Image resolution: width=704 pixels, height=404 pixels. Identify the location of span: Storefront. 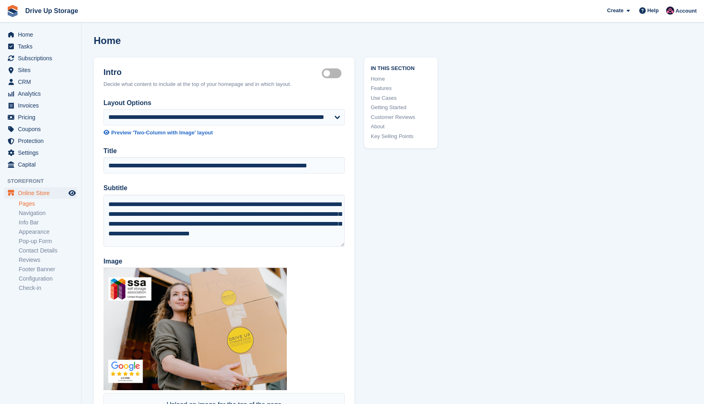
(44, 181).